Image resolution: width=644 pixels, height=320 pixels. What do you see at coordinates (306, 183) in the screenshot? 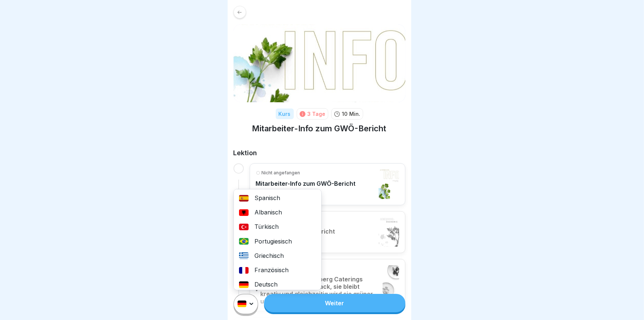
I see `p: Mitarbeiter-Info zum GWÖ-Bericht` at bounding box center [306, 183].